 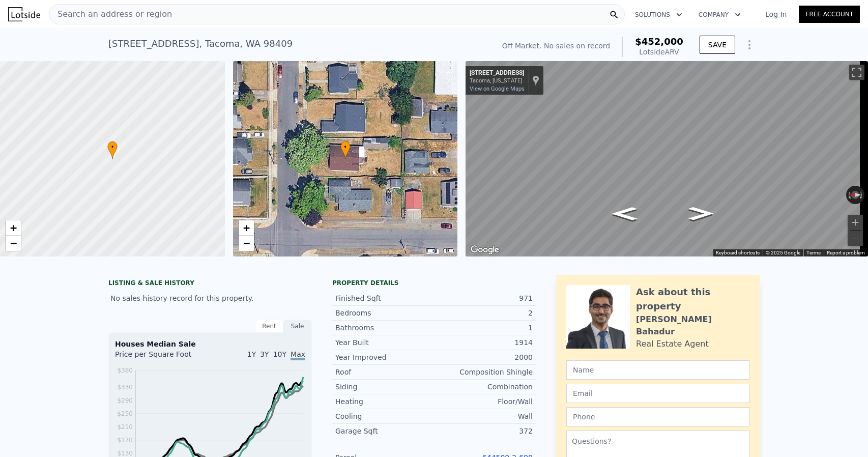 What do you see at coordinates (738, 253) in the screenshot?
I see `button: Keyboard shortcuts` at bounding box center [738, 253].